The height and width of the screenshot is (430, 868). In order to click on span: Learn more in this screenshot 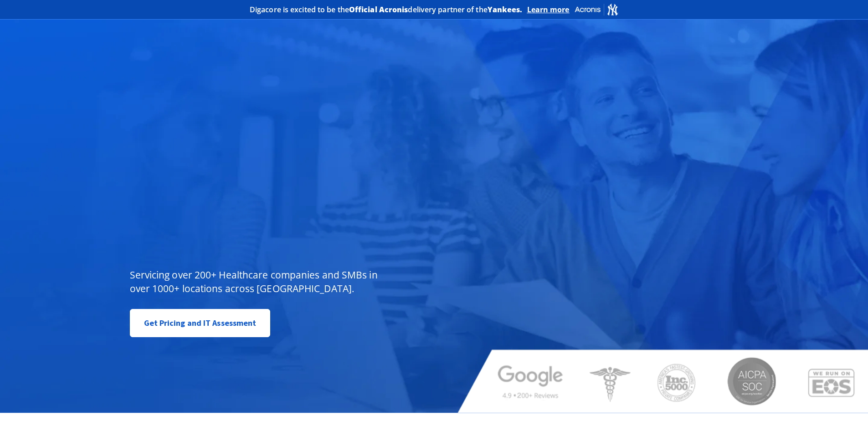, I will do `click(548, 10)`.